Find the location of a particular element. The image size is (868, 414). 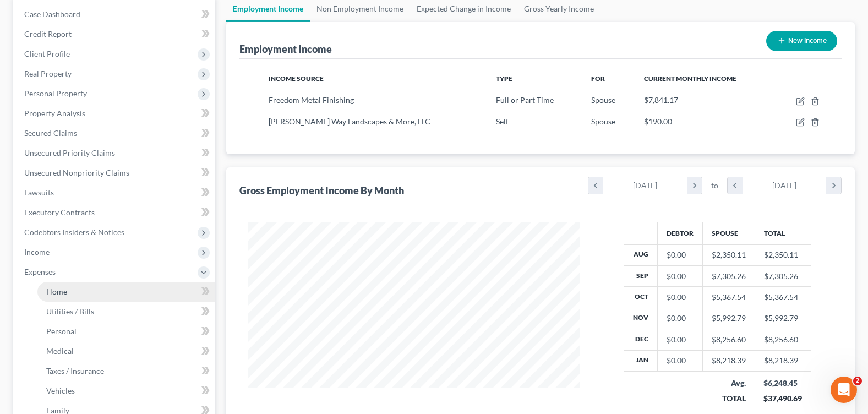

span: Secured Claims is located at coordinates (51, 133).